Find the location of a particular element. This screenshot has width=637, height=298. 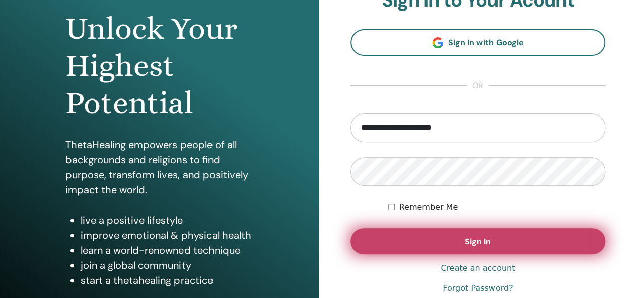

p: ThetaHealing empowers people of all backgrounds and religions to find purpose, transform lives, a... is located at coordinates (159, 168).